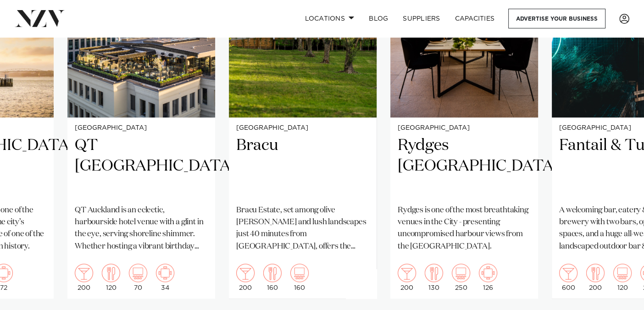  Describe the element at coordinates (475, 18) in the screenshot. I see `a: Capacities` at that location.